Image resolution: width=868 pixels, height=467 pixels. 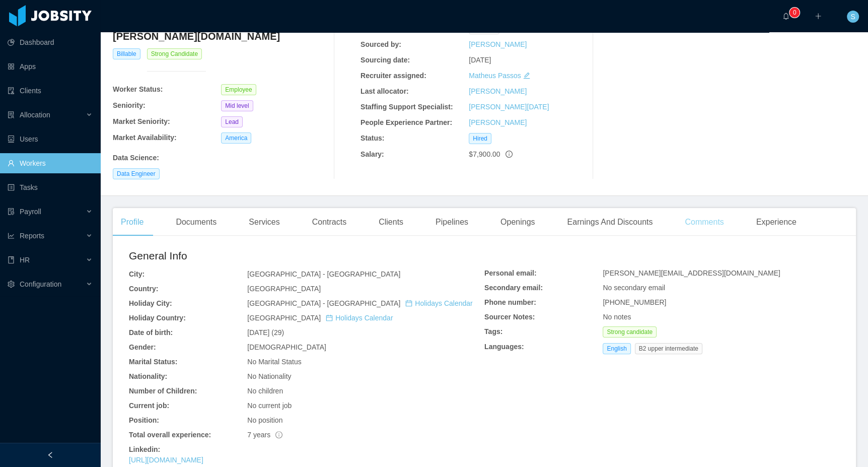 I want to click on span: Lead, so click(x=231, y=122).